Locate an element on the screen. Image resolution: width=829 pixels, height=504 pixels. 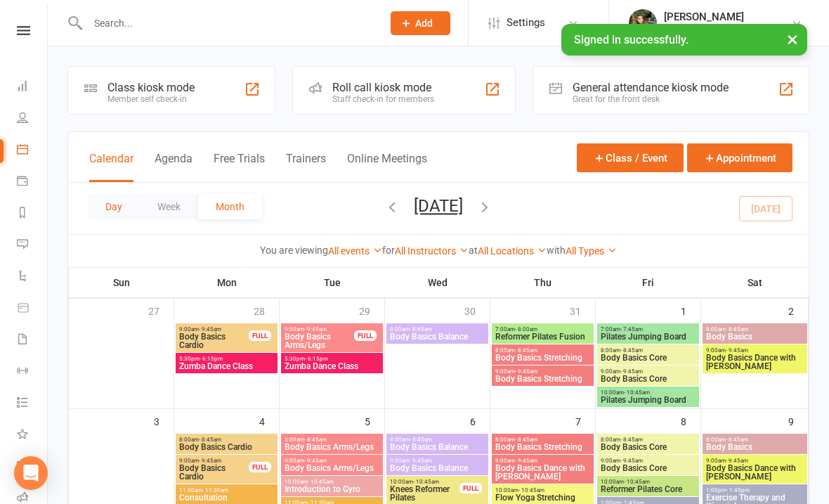
div: 27 is located at coordinates (161, 310).